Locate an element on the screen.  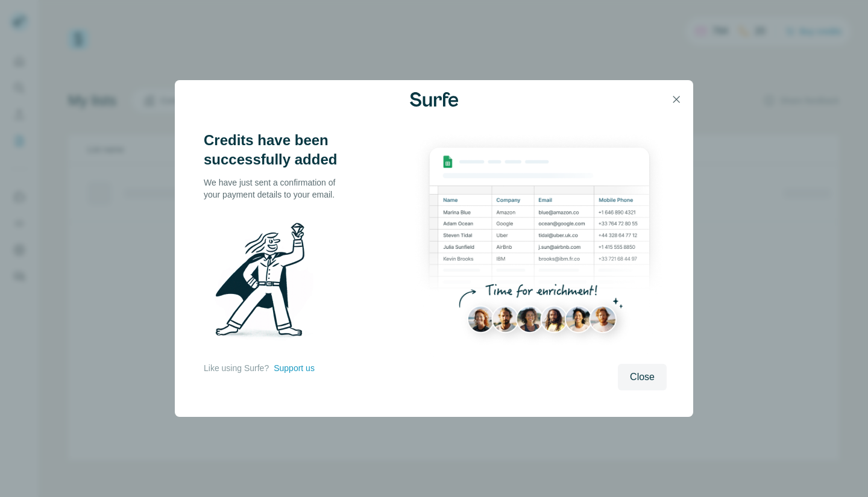
span: Close is located at coordinates (642, 377).